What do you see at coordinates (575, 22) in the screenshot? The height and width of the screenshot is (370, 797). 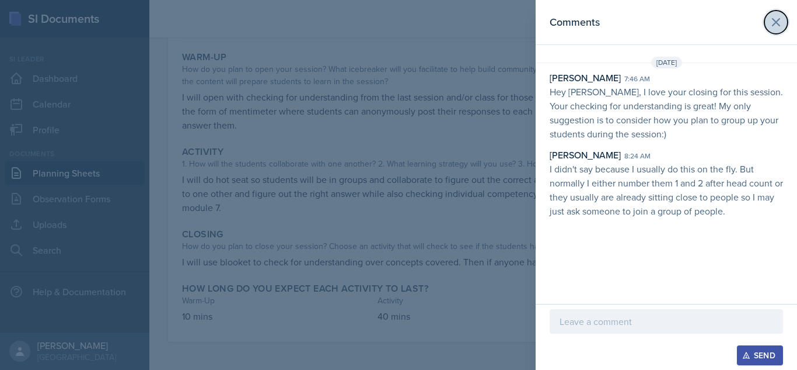 I see `h2: Comments` at bounding box center [575, 22].